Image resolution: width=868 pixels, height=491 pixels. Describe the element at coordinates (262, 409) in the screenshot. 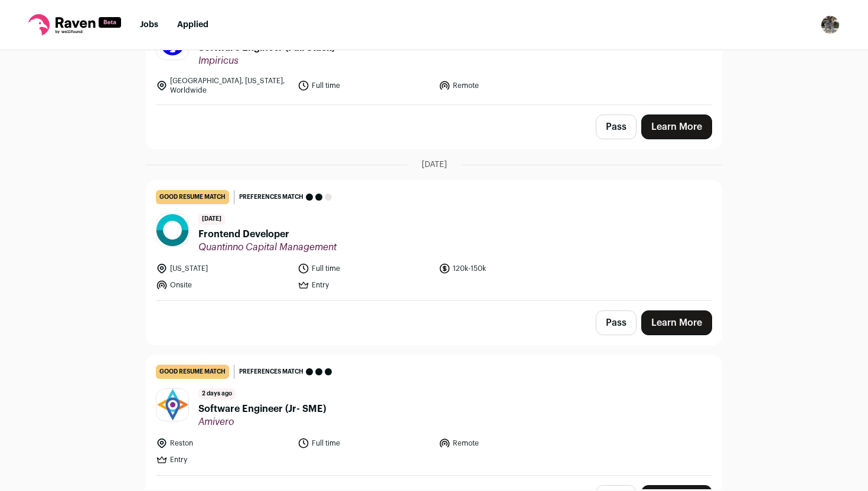

I see `span: Software Engineer (Jr- SME)` at that location.